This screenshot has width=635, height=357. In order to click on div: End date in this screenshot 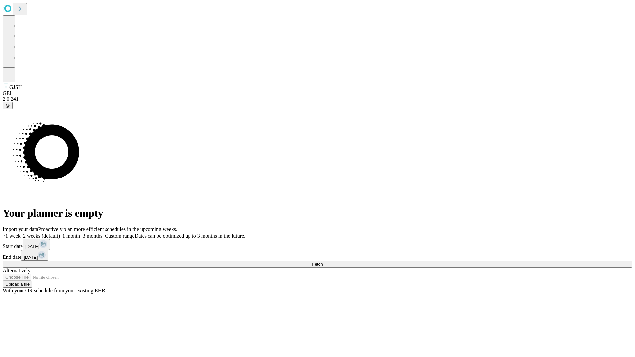, I will do `click(318, 256)`.